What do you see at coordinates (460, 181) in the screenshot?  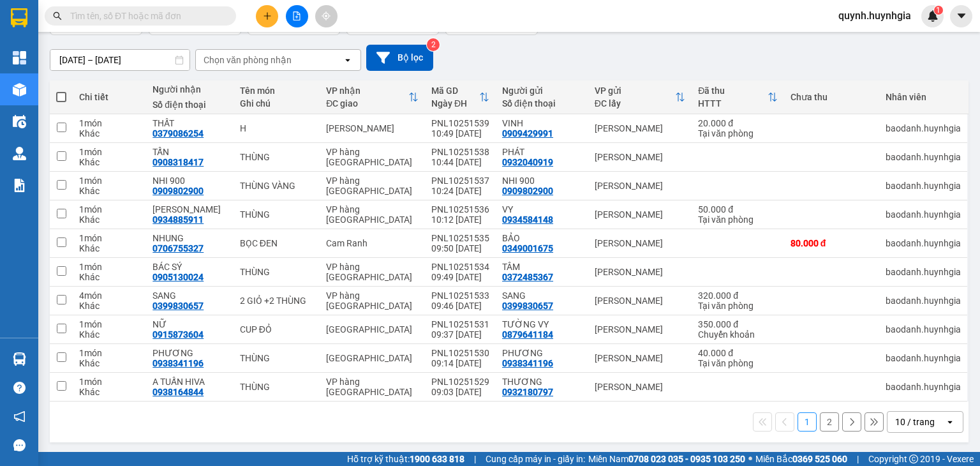 I see `div: PNL10251537` at bounding box center [460, 181].